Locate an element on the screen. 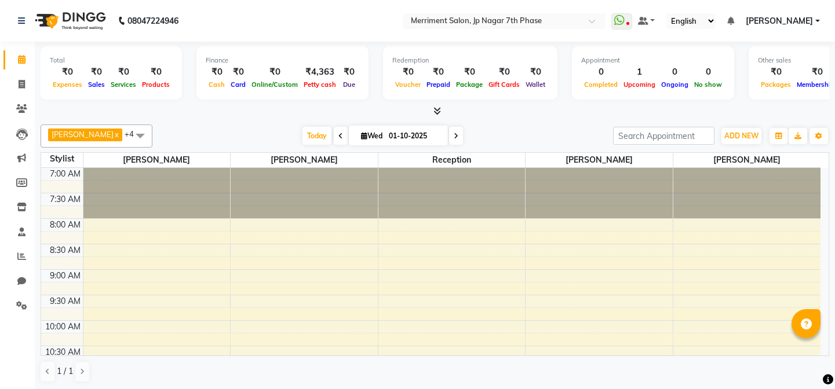 Image resolution: width=835 pixels, height=389 pixels. div: 8:00 AM is located at coordinates (65, 225).